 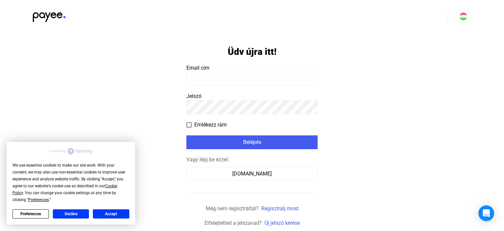 I want to click on a: Új jelszó kérése, so click(x=282, y=222).